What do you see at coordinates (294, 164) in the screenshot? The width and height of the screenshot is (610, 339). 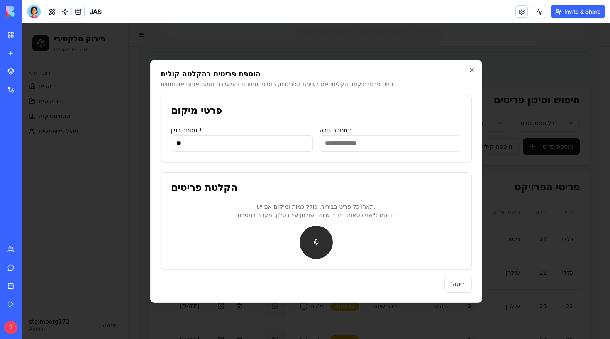 I see `div: הקלטת פריטים` at bounding box center [294, 164].